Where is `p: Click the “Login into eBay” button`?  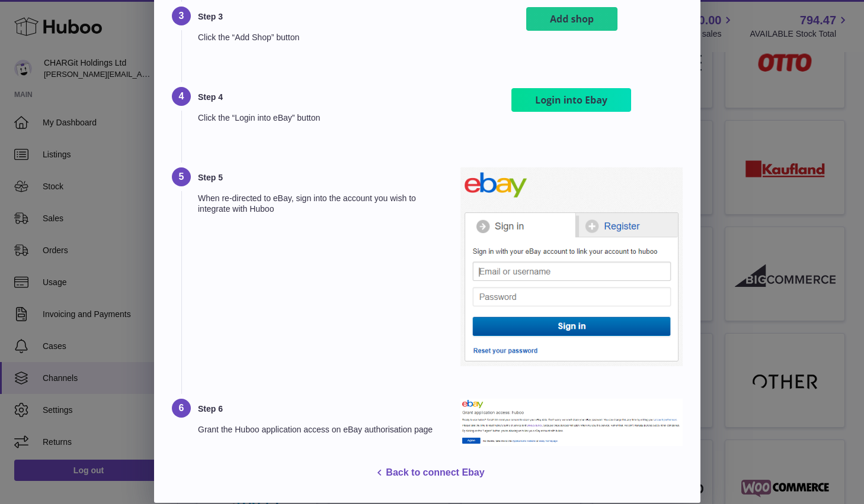
p: Click the “Login into eBay” button is located at coordinates (321, 118).